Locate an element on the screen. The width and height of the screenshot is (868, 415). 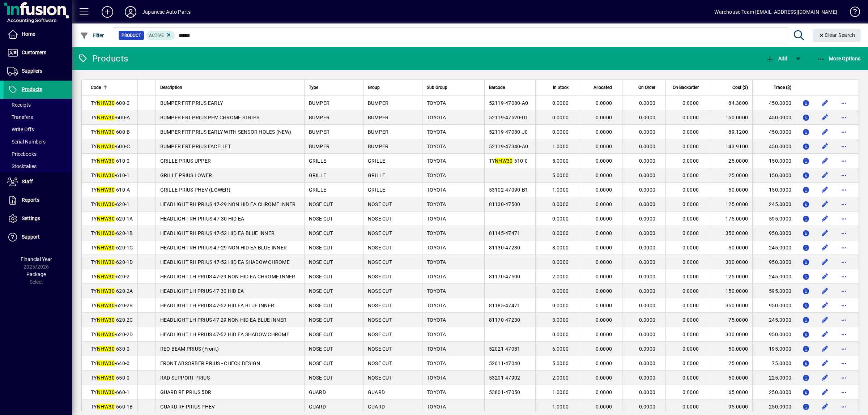
span: GRILLE PRIUS LOWER is located at coordinates (187, 175).